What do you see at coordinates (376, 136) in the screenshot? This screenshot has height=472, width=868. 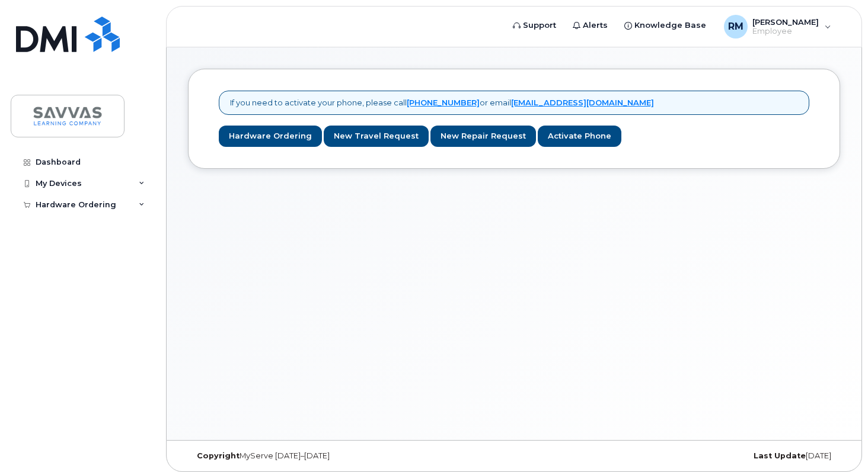 I see `a: New Travel Request` at bounding box center [376, 136].